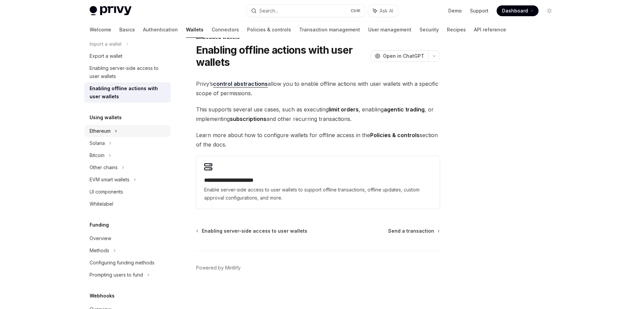 This screenshot has height=309, width=644. I want to click on a: Basics, so click(127, 30).